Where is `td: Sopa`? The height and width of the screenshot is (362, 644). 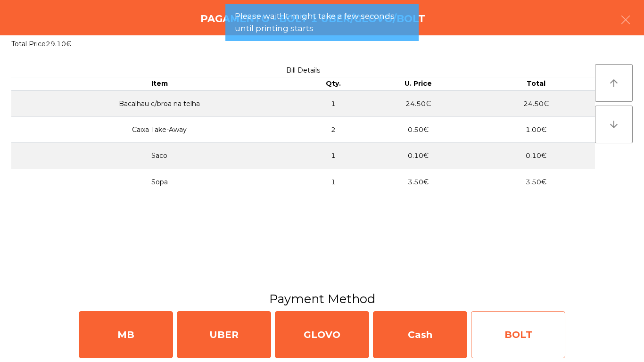
td: Sopa is located at coordinates (159, 182).